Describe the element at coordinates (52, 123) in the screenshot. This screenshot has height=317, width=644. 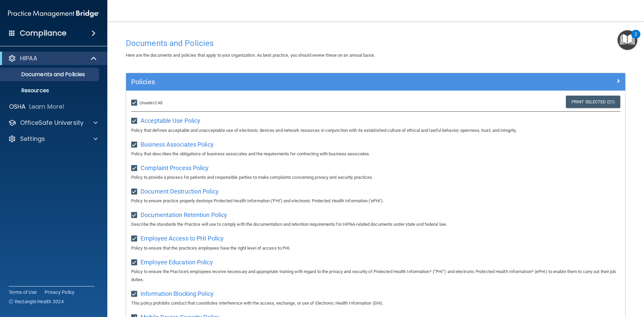
I see `p: OfficeSafe University` at that location.